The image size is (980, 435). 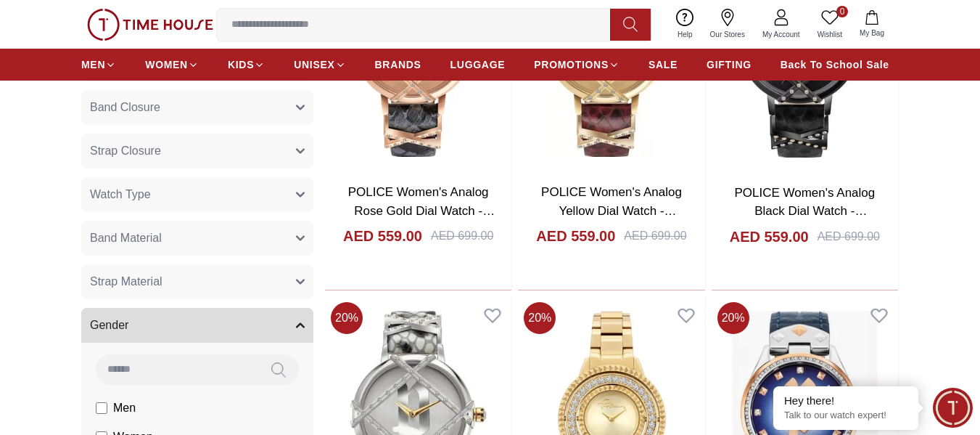 What do you see at coordinates (835, 64) in the screenshot?
I see `a: Back To School Sale` at bounding box center [835, 64].